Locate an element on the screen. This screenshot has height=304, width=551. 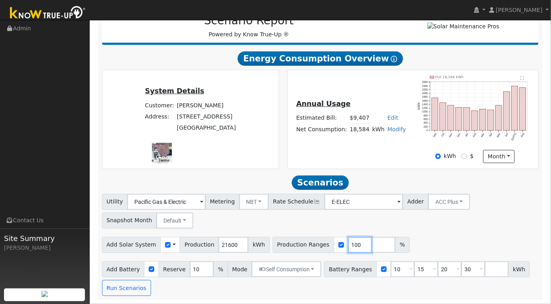
td: Net Consumption: is located at coordinates (322, 129).